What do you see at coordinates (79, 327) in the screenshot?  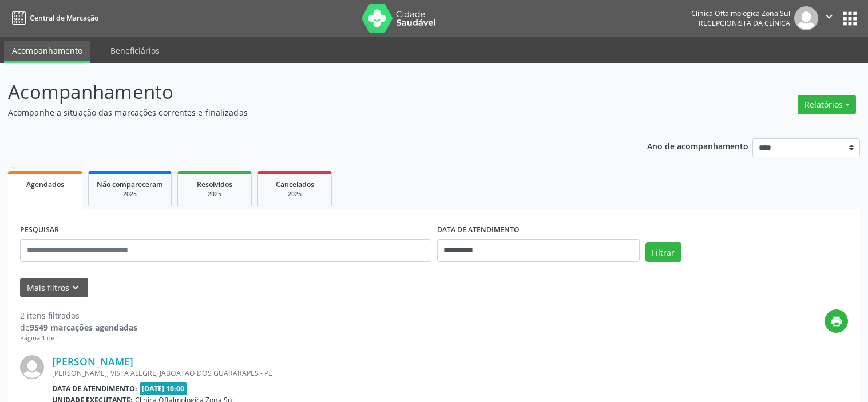 I see `div: de` at bounding box center [79, 327].